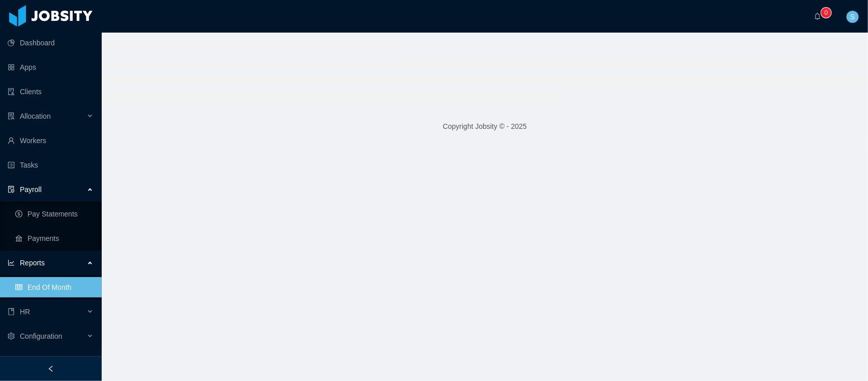 This screenshot has width=868, height=381. Describe the element at coordinates (50, 42) in the screenshot. I see `a: icon: pie-chartDashboard` at that location.